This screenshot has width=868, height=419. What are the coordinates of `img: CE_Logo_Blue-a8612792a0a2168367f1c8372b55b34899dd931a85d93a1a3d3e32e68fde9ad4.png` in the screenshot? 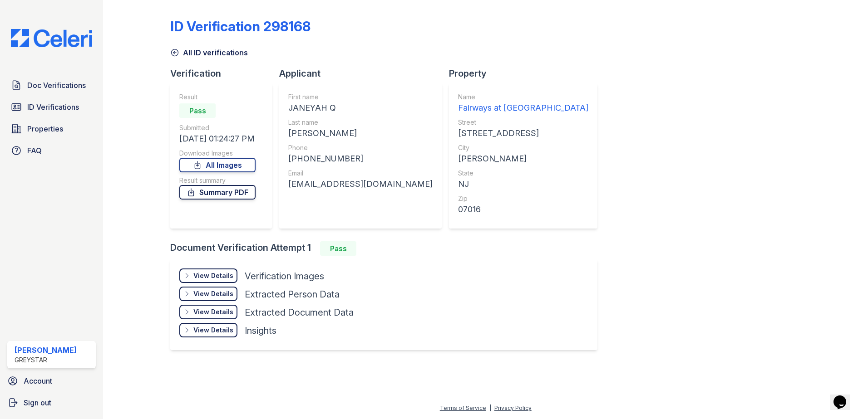 It's located at (51, 38).